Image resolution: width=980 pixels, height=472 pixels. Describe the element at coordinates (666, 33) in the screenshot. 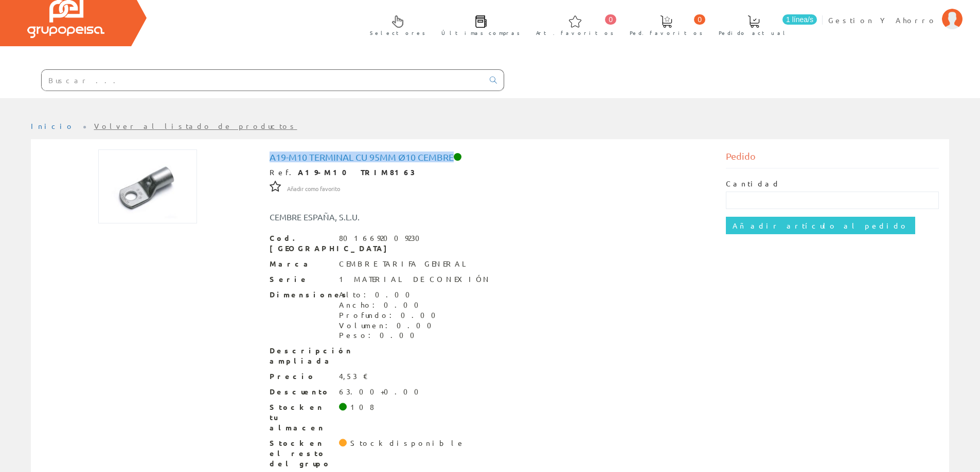

I see `span: Ped. favoritos` at that location.